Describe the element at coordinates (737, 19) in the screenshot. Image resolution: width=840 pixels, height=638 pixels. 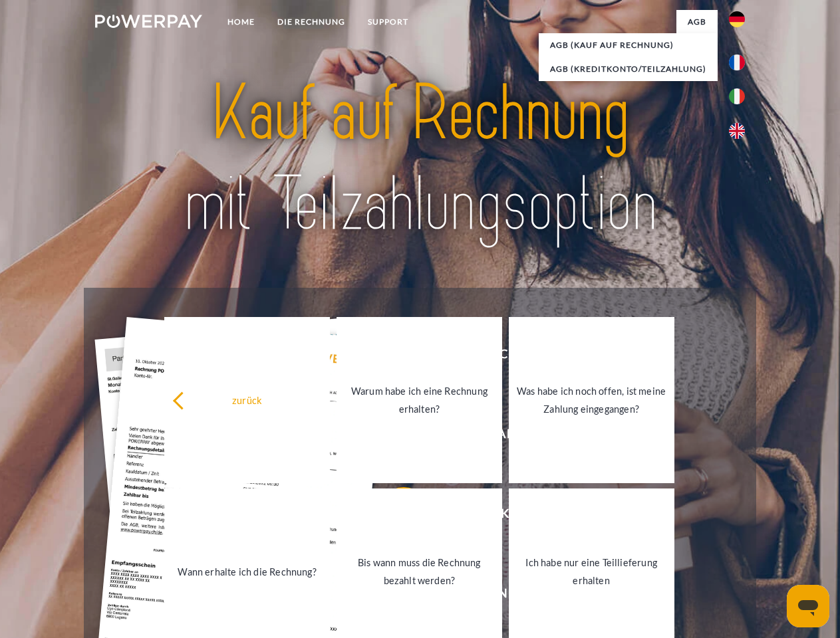
I see `img: de` at that location.